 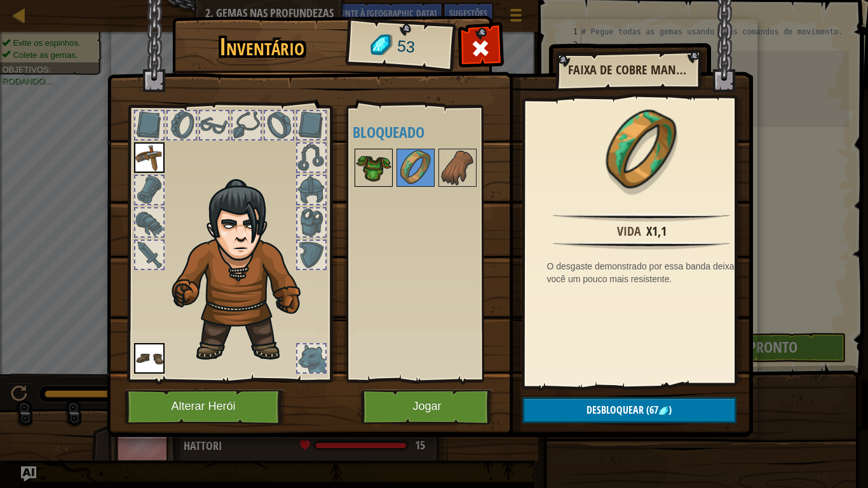 I want to click on font: (67, so click(x=652, y=409).